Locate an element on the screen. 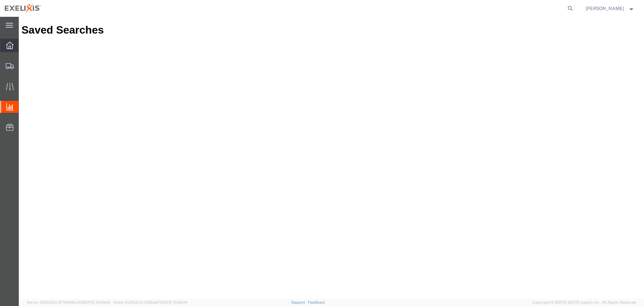 This screenshot has width=644, height=306. img: logo is located at coordinates (23, 8).